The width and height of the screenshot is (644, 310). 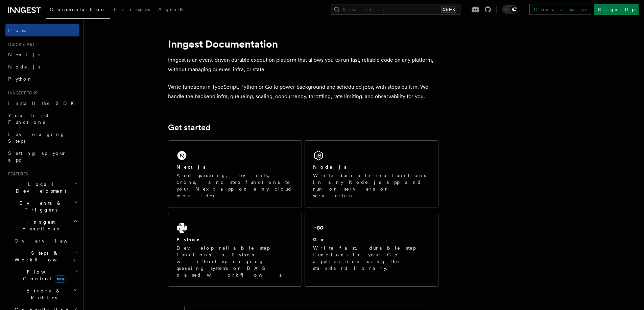 What do you see at coordinates (43, 103) in the screenshot?
I see `span: Install the SDK` at bounding box center [43, 103].